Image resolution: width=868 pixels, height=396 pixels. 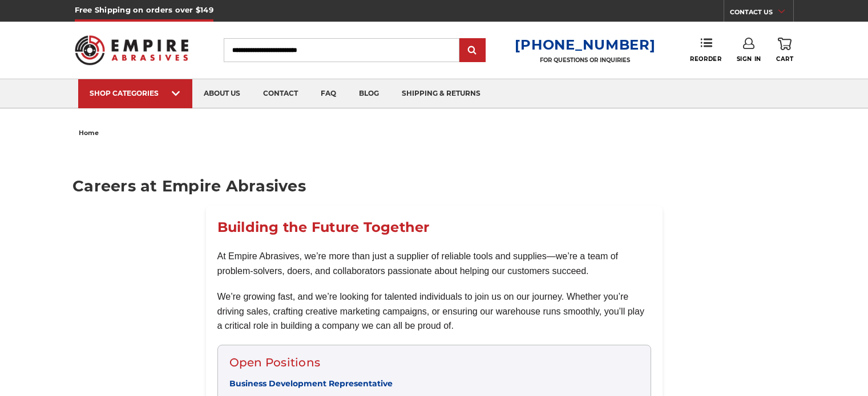 I want to click on a: about us, so click(x=222, y=94).